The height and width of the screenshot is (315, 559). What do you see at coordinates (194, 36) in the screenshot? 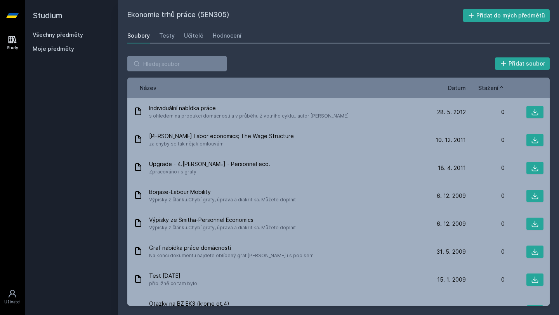
I see `div: Učitelé` at bounding box center [194, 36].